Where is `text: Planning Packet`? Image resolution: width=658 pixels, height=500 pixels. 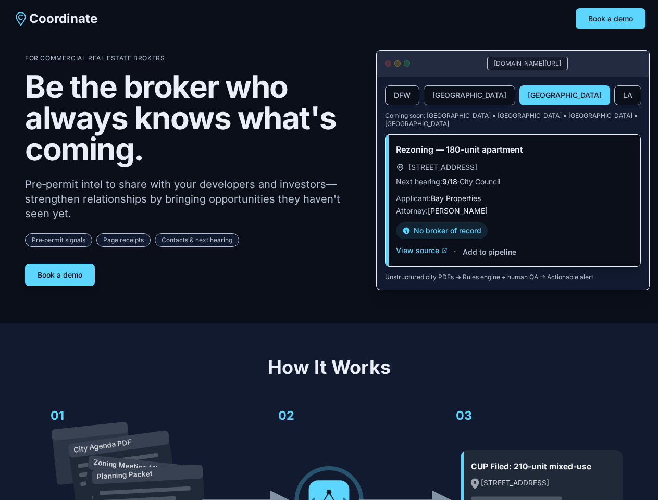 text: Planning Packet is located at coordinates (125, 475).